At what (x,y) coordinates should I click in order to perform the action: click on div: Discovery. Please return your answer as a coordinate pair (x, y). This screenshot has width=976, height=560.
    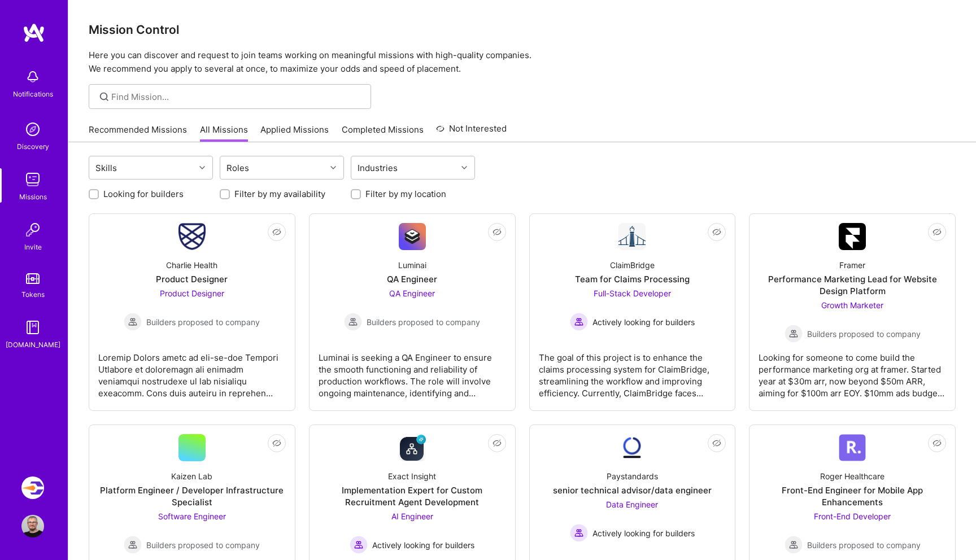
    Looking at the image, I should click on (33, 146).